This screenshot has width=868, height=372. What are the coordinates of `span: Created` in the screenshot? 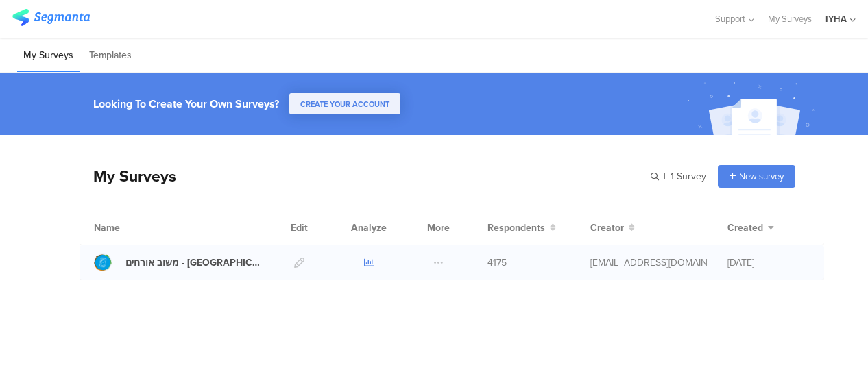 It's located at (746, 228).